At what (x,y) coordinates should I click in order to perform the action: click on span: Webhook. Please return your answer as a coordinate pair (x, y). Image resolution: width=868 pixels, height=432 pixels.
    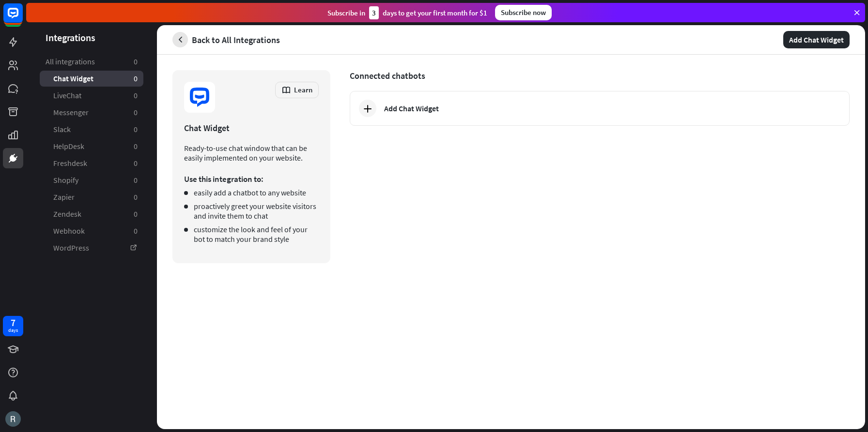
    Looking at the image, I should click on (68, 231).